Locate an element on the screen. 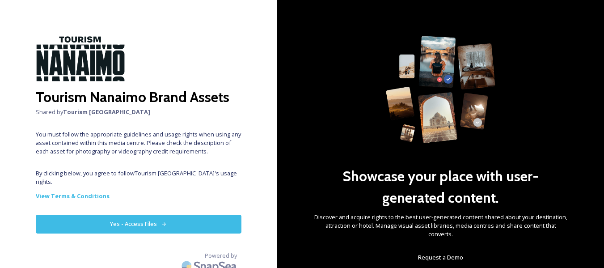 The height and width of the screenshot is (268, 604). span: Discover and acquire rights to the best user-generated content shared about your destination, att... is located at coordinates (440, 226).